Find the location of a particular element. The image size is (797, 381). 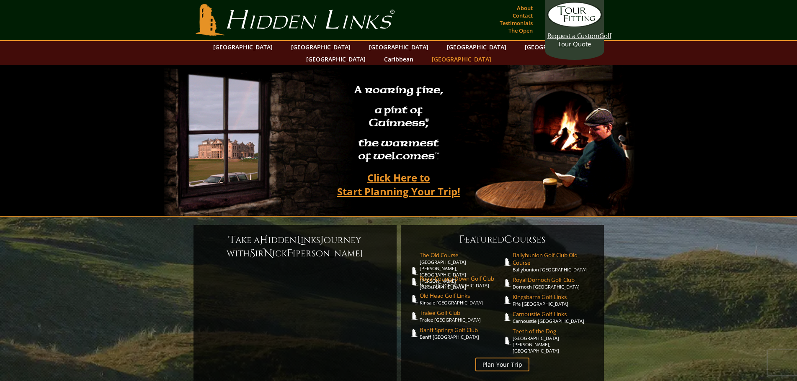

a: Testimonials is located at coordinates (516, 23).